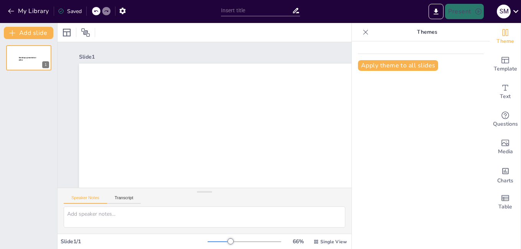  I want to click on div: Get real-time input from your audience, so click(505, 120).